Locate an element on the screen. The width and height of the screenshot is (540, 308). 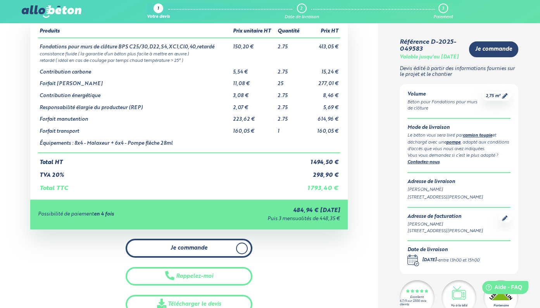
div: Votre devis is located at coordinates (158, 17).